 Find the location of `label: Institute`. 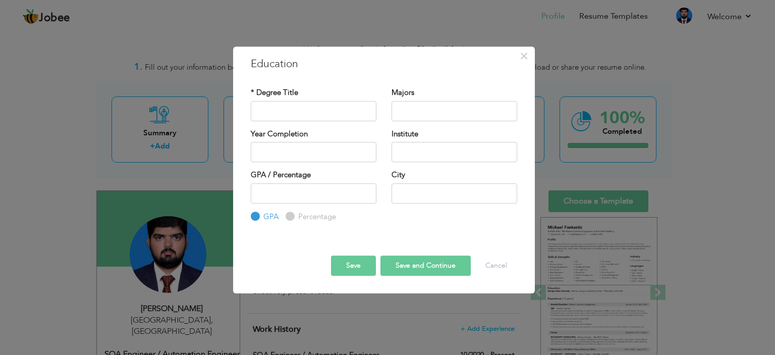

label: Institute is located at coordinates (405, 134).